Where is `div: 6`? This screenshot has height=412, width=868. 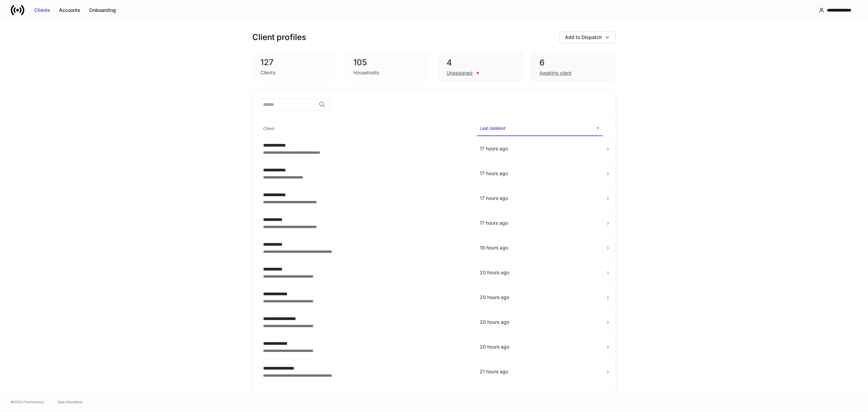
div: 6 is located at coordinates (573, 63).